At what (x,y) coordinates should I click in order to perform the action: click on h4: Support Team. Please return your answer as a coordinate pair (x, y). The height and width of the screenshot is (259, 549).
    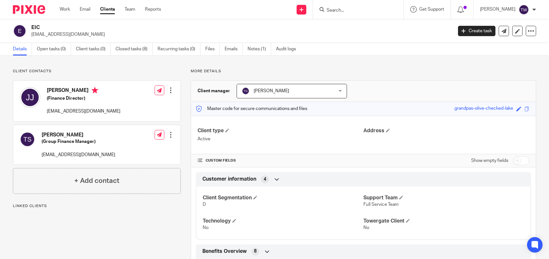
    Looking at the image, I should click on (444, 198).